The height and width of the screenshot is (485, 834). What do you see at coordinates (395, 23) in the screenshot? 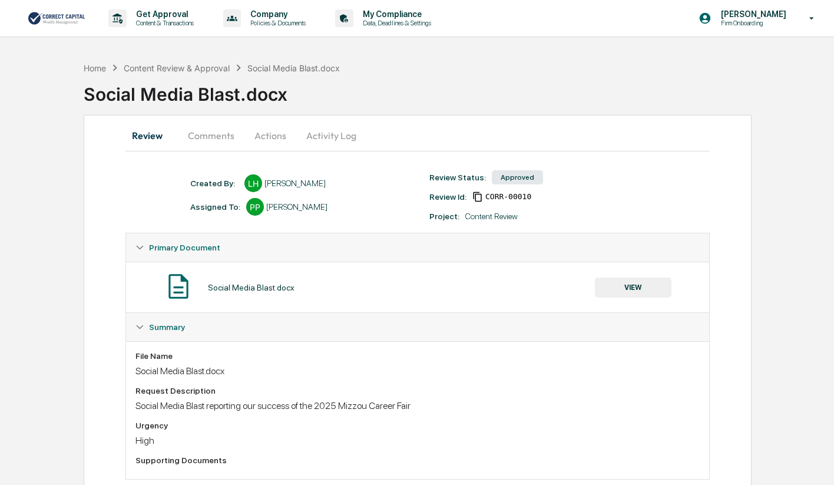
I see `p: Data, Deadlines & Settings` at bounding box center [395, 23].